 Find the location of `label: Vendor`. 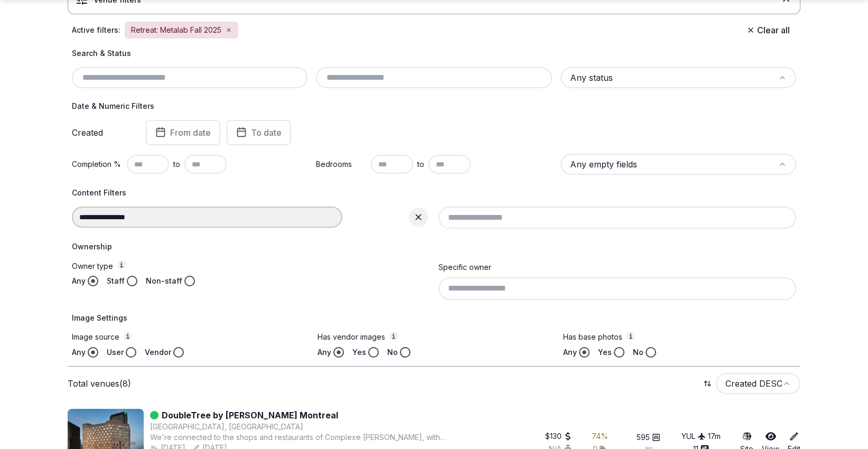

label: Vendor is located at coordinates (158, 352).